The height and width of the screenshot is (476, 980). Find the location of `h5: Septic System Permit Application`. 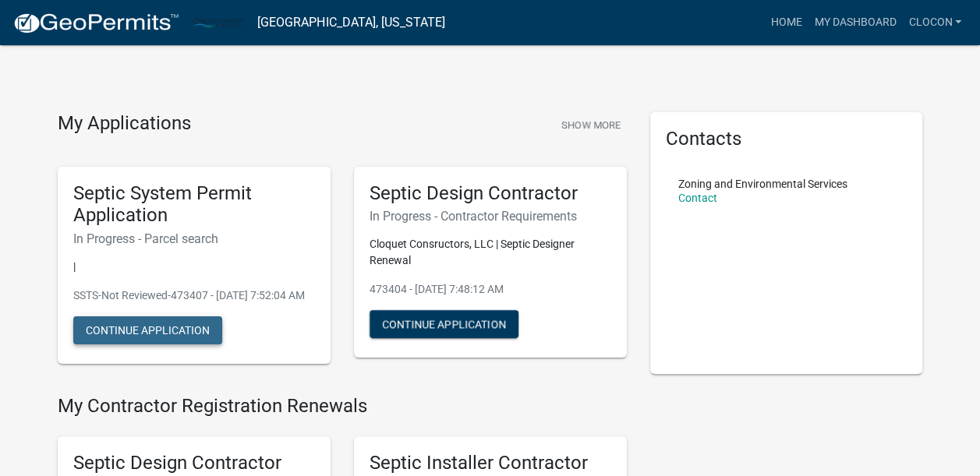

h5: Septic System Permit Application is located at coordinates (194, 205).